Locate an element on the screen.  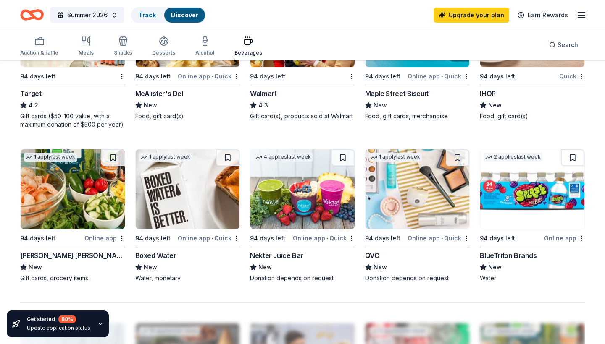
div: Gift cards, grocery items is located at coordinates (73, 278).